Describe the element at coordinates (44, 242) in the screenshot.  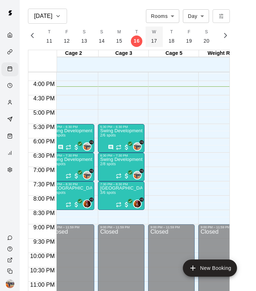
I see `span: 9:30 PM` at that location.